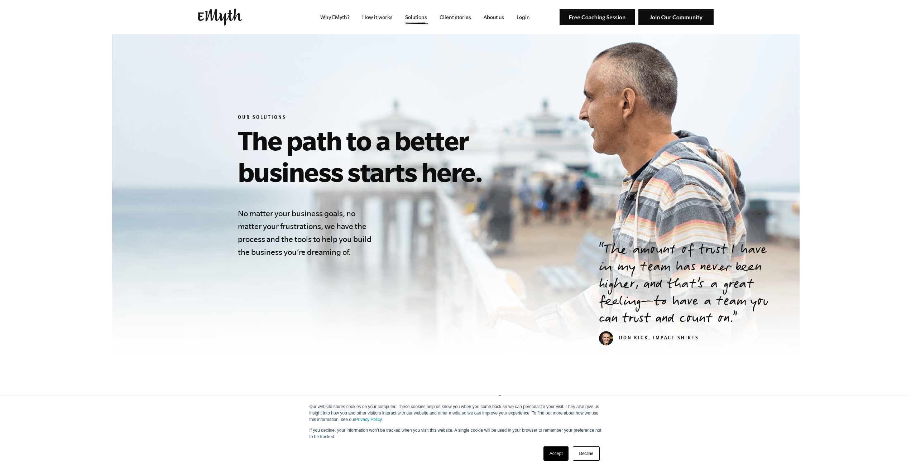 The image size is (911, 470). Describe the element at coordinates (456, 413) in the screenshot. I see `p: Our website stores cookies on your computer. These cookies help us know you when you come back so...` at that location.